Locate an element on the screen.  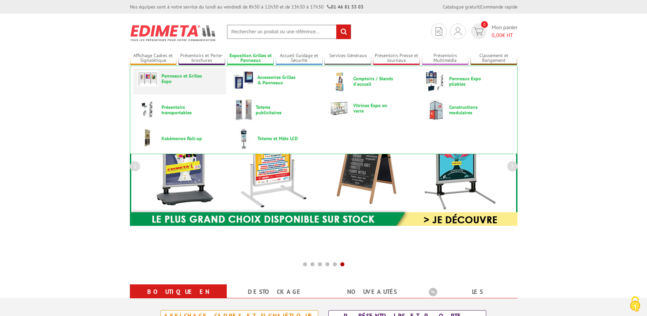
a: Affichage Cadres et Signalétique is located at coordinates (153, 58).